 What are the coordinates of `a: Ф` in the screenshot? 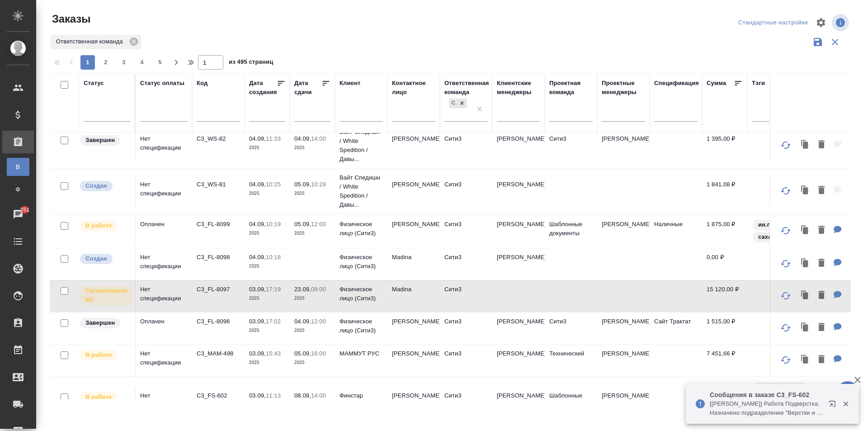 It's located at (18, 189).